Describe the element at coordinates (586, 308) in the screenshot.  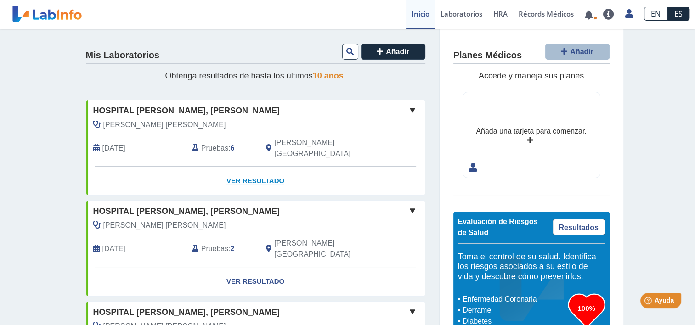
I see `h3: 100%` at that location.